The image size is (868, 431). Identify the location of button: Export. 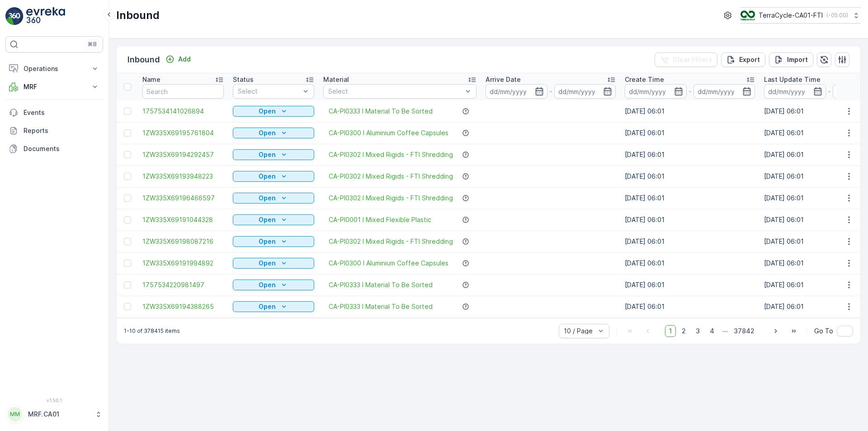
(743, 60).